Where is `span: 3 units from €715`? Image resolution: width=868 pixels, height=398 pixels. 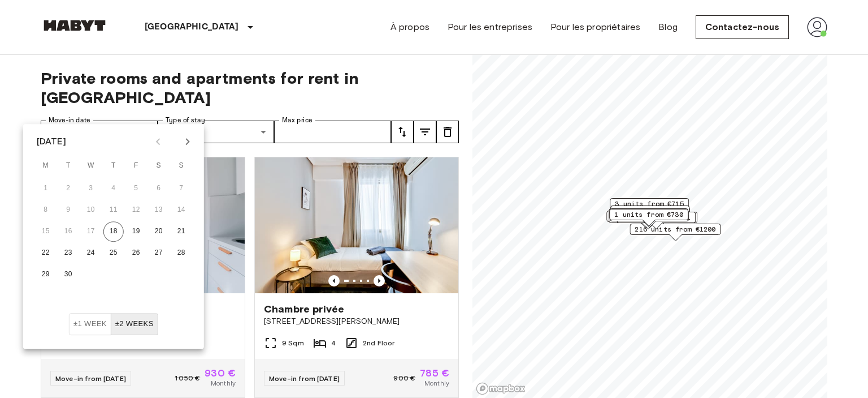
span: 3 units from €715 is located at coordinates (649, 204).